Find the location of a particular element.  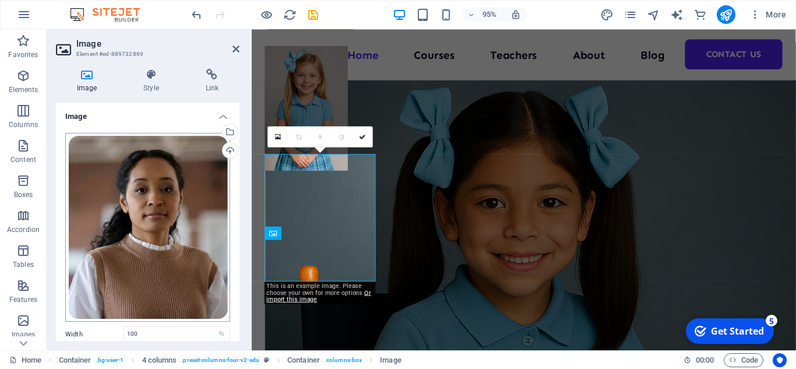

button: design is located at coordinates (607, 15).